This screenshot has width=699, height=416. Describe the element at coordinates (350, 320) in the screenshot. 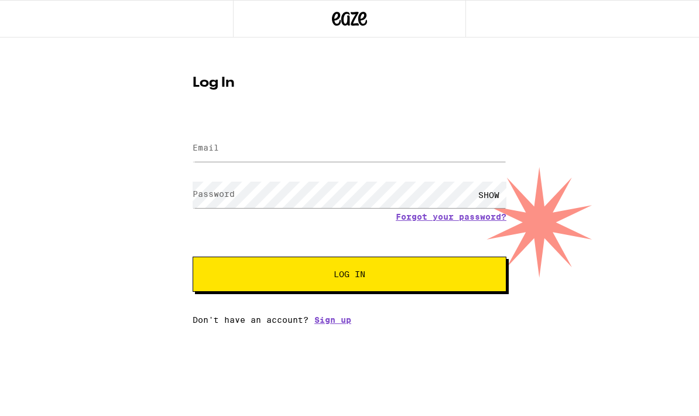

I see `div: Don't have an account?` at that location.